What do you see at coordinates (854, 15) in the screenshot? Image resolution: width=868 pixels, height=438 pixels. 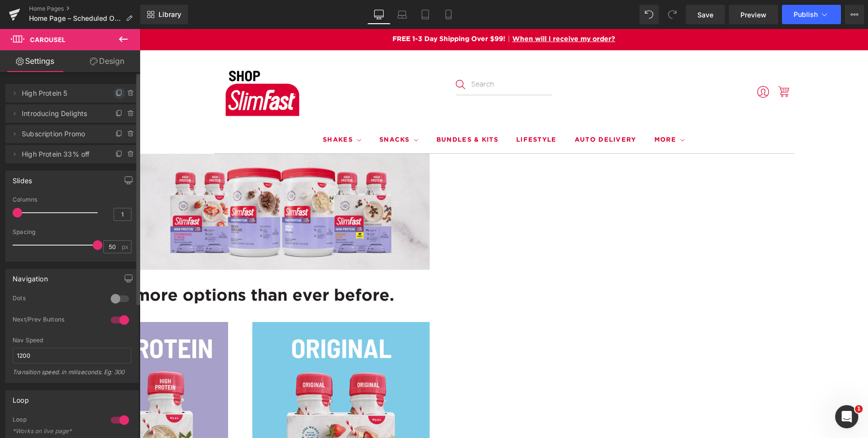 I see `button: More` at bounding box center [854, 15].